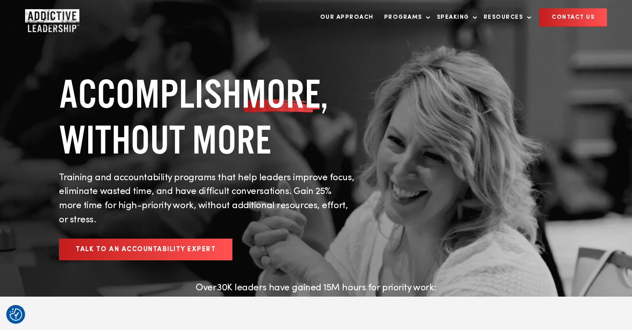 The height and width of the screenshot is (330, 632). Describe the element at coordinates (405, 17) in the screenshot. I see `a: Programs` at that location.